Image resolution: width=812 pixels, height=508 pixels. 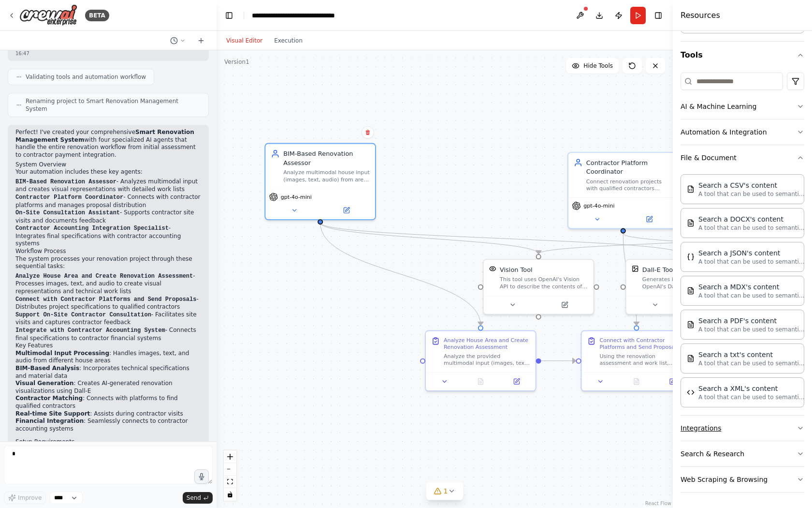 I want to click on p: A tool that can be used to semantic search a query from a txt's content., so click(x=752, y=363).